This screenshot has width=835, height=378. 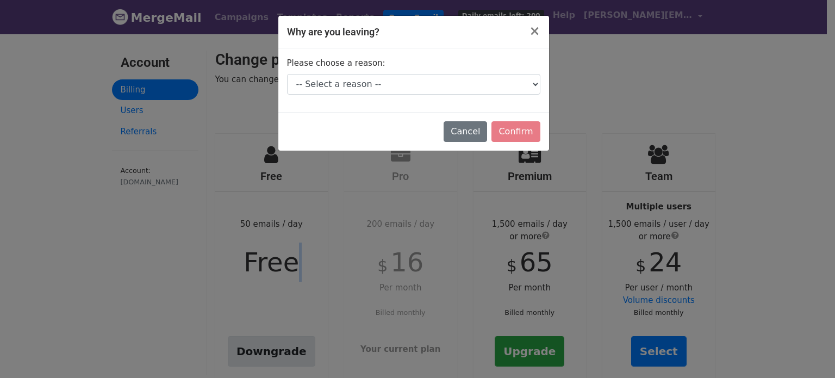 I want to click on label: Please choose a reason:, so click(x=336, y=63).